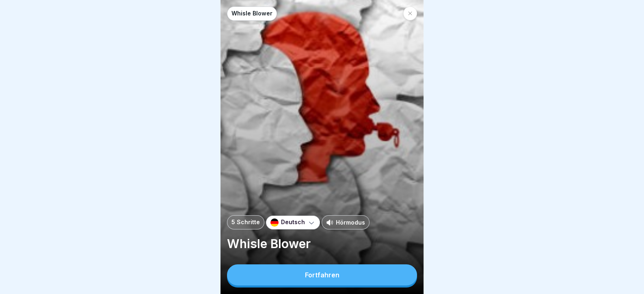  Describe the element at coordinates (293, 222) in the screenshot. I see `p: Deutsch` at that location.